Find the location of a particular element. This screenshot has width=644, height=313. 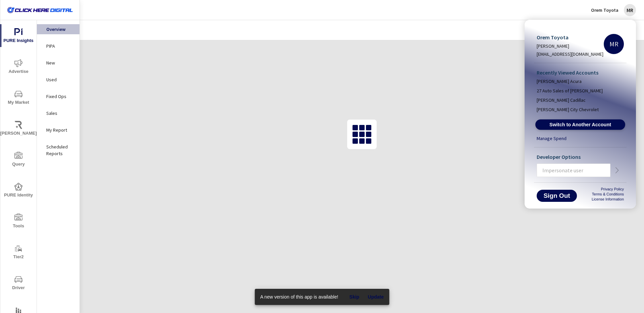

a: Switch to Another Account is located at coordinates (580, 125).